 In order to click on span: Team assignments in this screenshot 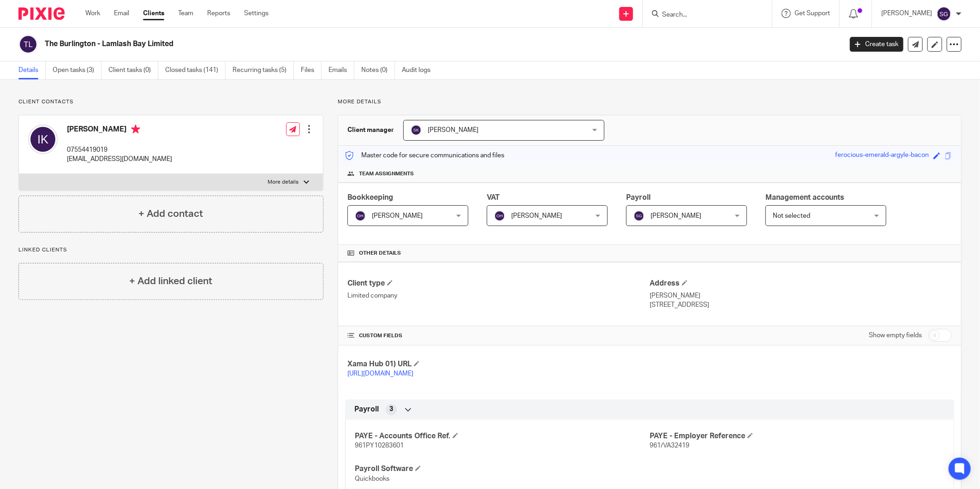, I will do `click(386, 174)`.